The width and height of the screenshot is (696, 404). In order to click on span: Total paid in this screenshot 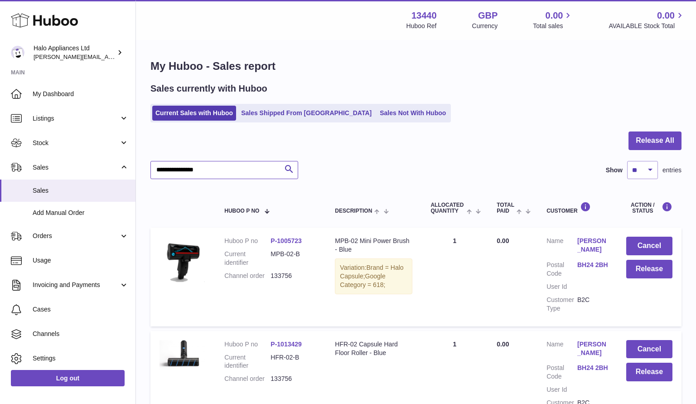, I will do `click(505, 208)`.